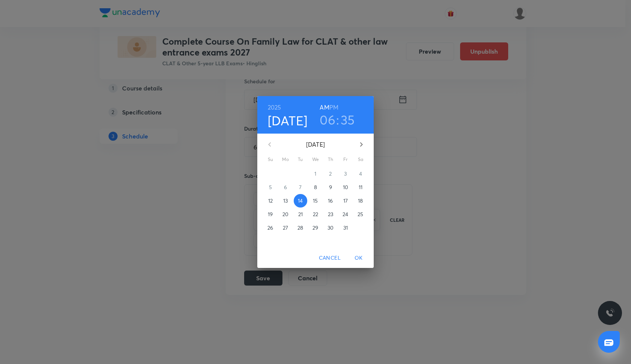 The height and width of the screenshot is (364, 631). Describe the element at coordinates (300, 228) in the screenshot. I see `p: 28` at that location.